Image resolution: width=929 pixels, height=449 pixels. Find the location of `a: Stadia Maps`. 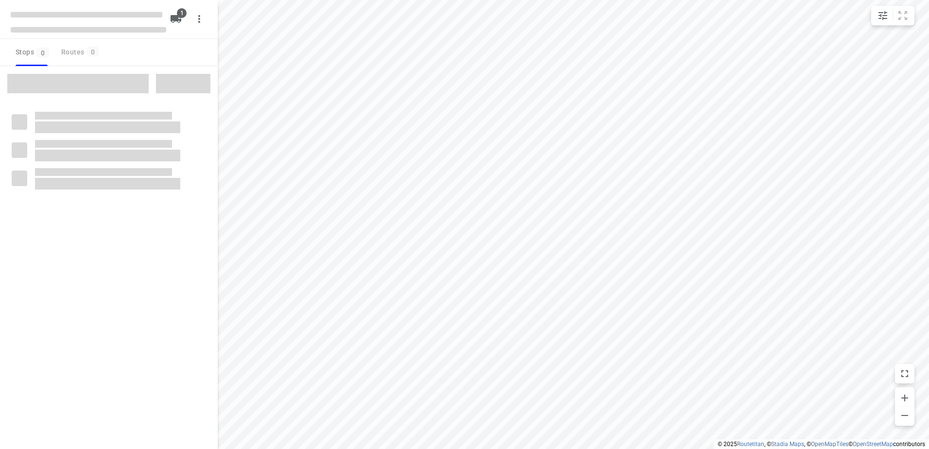

a: Stadia Maps is located at coordinates (787, 444).